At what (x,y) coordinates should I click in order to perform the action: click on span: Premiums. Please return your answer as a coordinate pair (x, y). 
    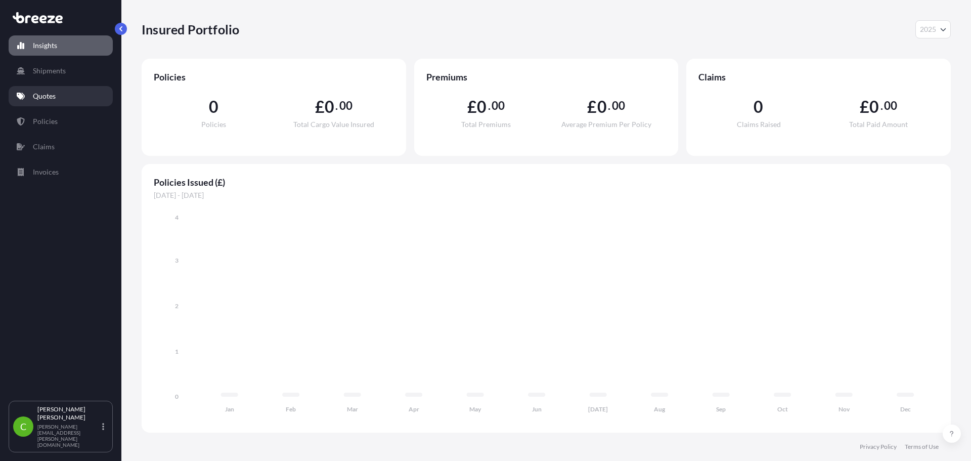
    Looking at the image, I should click on (546, 77).